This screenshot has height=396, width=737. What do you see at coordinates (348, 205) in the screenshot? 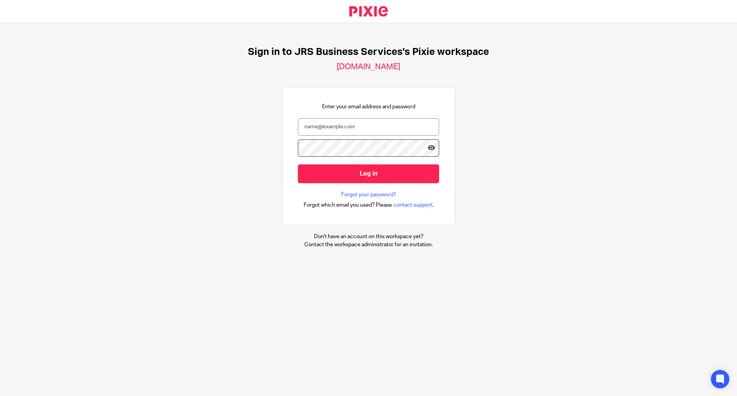
I see `span: Forgot which email you used? Please` at bounding box center [348, 205].